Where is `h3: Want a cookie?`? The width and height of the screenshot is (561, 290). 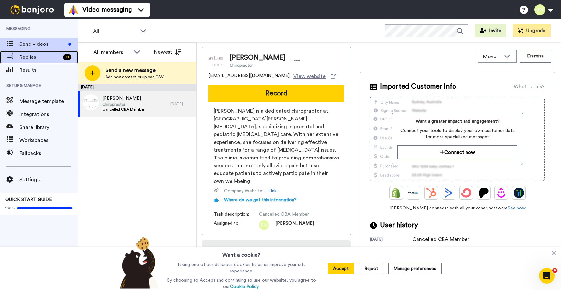
h3: Want a cookie? is located at coordinates (241, 253).